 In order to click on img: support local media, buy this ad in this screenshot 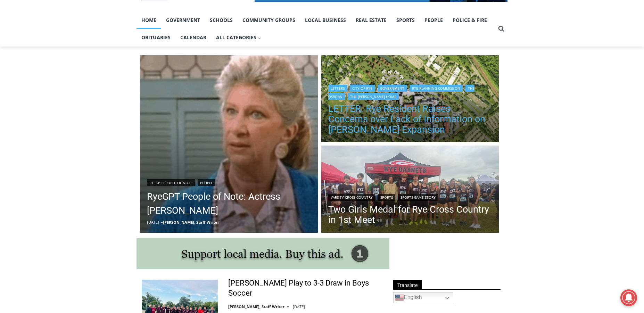, I will do `click(263, 253)`.